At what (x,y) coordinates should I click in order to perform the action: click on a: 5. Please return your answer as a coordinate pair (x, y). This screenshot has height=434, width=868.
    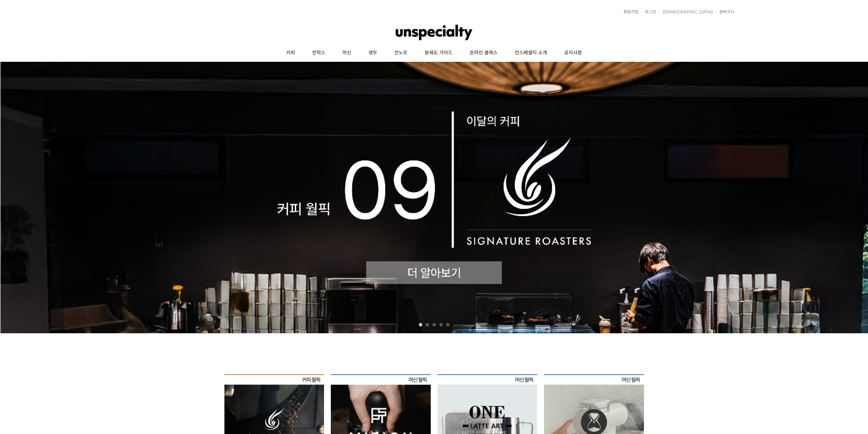
    Looking at the image, I should click on (448, 325).